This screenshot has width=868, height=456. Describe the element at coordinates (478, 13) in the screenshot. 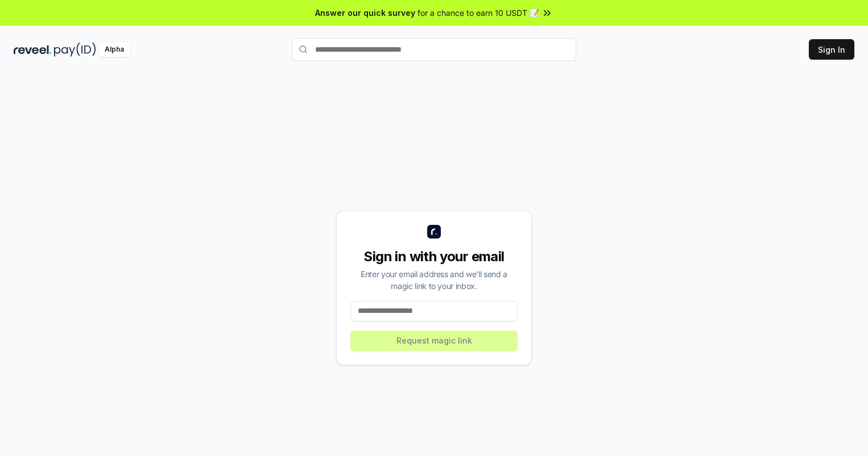

I see `span: for a chance to earn 10 USDT 📝` at that location.